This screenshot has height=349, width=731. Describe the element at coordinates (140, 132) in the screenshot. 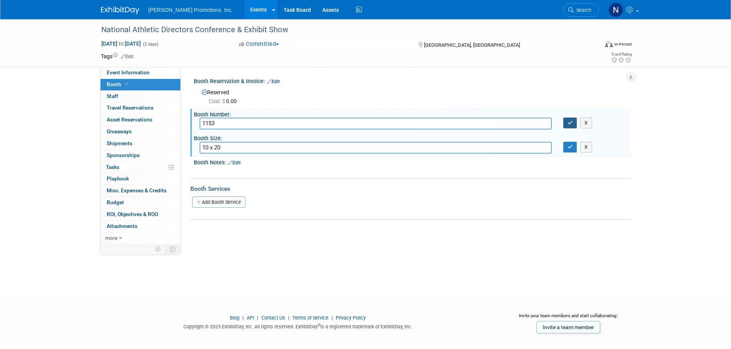

I see `a: Giveaways` at that location.